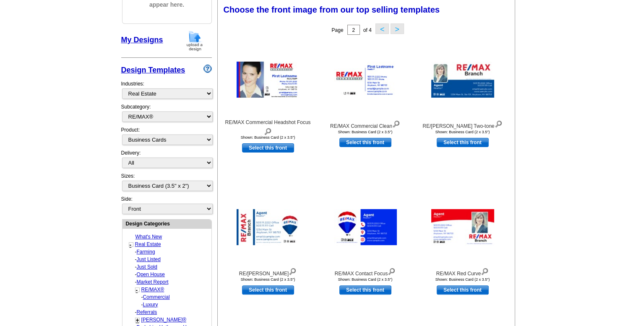  What do you see at coordinates (463, 272) in the screenshot?
I see `div: RE/MAX Red Curve` at bounding box center [463, 272].